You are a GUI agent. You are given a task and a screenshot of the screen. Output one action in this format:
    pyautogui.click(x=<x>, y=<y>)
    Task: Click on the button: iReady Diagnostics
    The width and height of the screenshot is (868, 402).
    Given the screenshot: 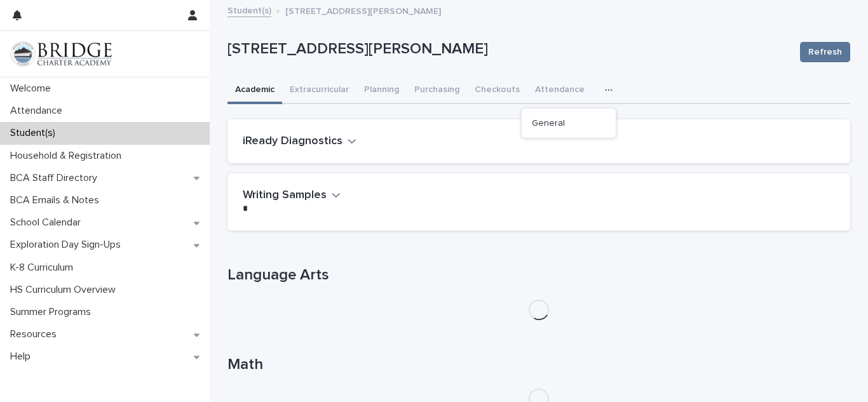 What is the action you would take?
    pyautogui.click(x=299, y=142)
    